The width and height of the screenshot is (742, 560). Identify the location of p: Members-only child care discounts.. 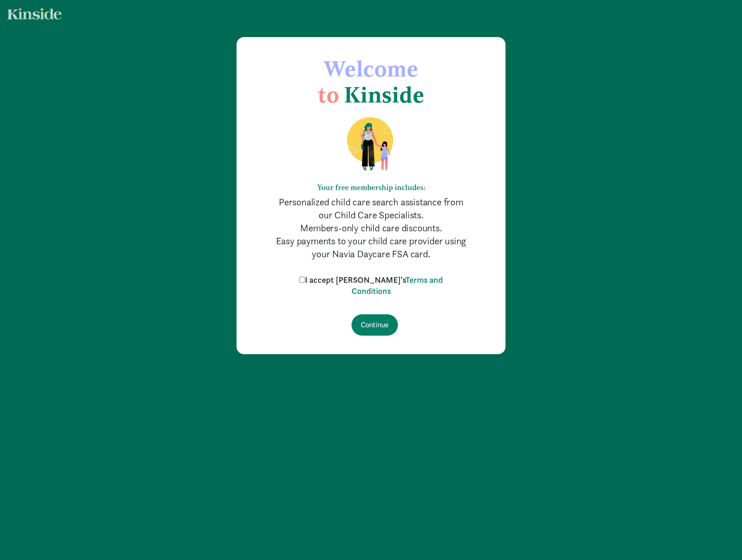
(371, 228).